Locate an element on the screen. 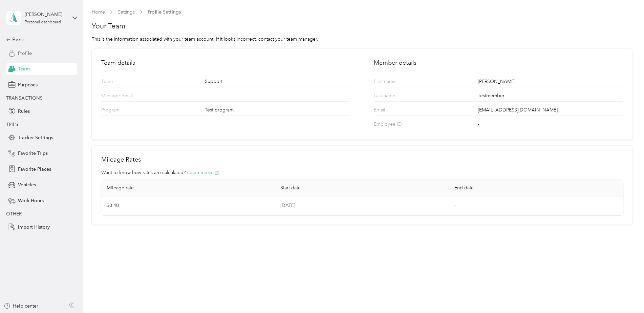 This screenshot has width=644, height=313. span: Favorite Trips is located at coordinates (33, 153).